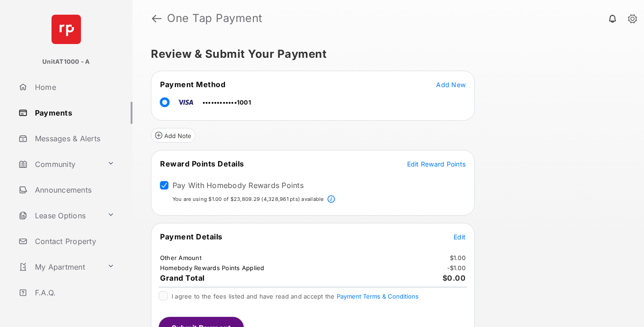  I want to click on a: Home, so click(74, 87).